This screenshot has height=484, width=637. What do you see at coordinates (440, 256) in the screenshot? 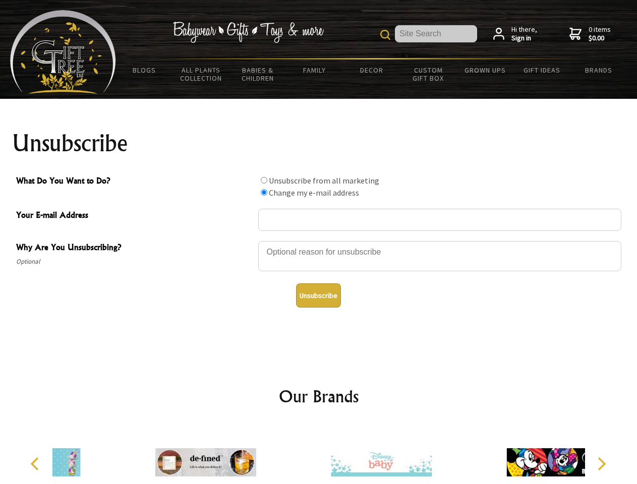
I see `textarea: Why Are You Unsubscribing?` at bounding box center [440, 256].